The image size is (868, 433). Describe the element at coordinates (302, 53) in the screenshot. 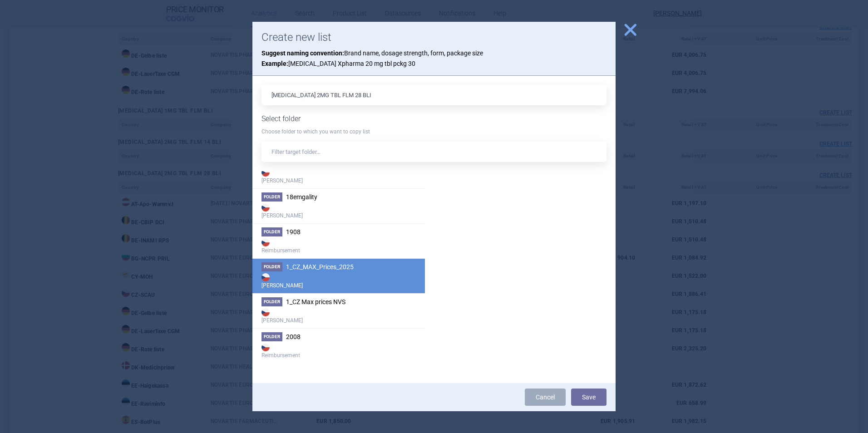

I see `strong: Suggest naming convention:` at that location.